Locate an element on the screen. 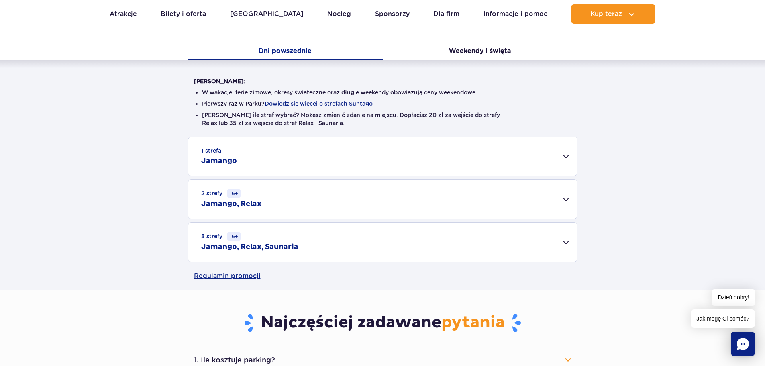  span: pytania is located at coordinates (473, 323).